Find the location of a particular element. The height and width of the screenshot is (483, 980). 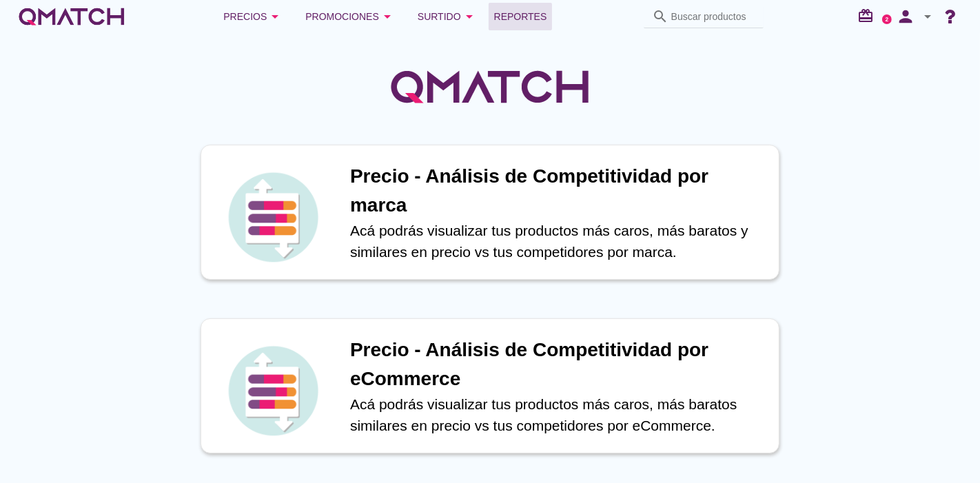

div: Surtido is located at coordinates (447, 17).